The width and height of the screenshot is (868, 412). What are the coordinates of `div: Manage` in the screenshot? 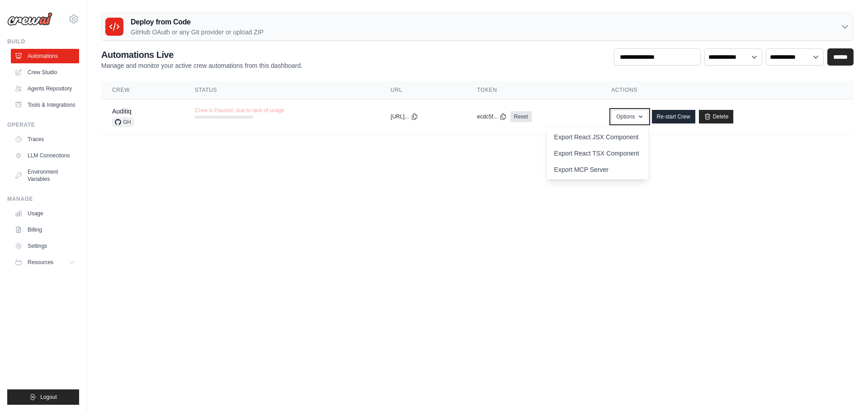 It's located at (43, 199).